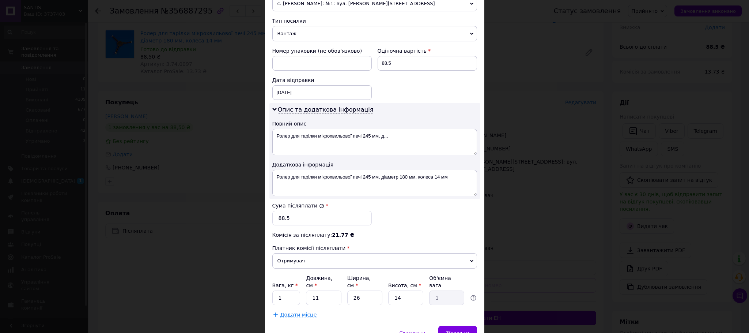 The height and width of the screenshot is (333, 749). What do you see at coordinates (375, 164) in the screenshot?
I see `div: Додаткова інформація` at bounding box center [375, 164].